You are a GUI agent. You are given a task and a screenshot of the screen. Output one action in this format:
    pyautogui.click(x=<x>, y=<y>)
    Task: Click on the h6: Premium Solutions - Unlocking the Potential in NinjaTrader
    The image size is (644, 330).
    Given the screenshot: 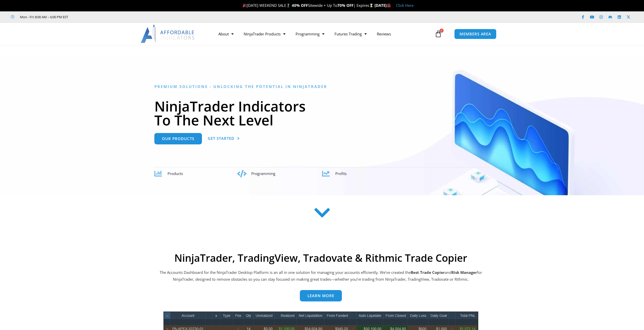 What is the action you would take?
    pyautogui.click(x=322, y=86)
    